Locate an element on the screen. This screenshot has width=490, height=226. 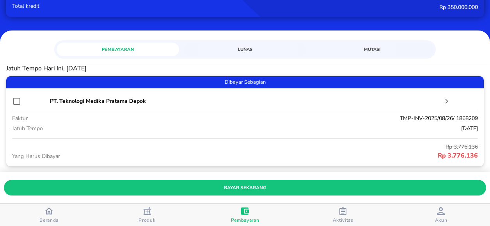
div: simple tabs is located at coordinates (245, 48).